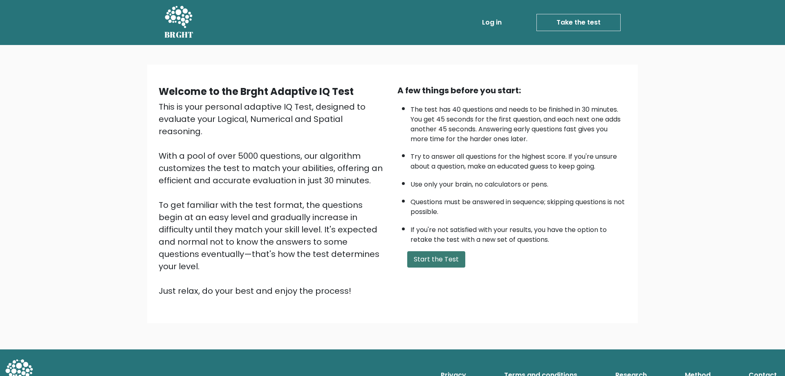 The image size is (785, 376). I want to click on li: Use only your brain, no calculators or pens., so click(519, 182).